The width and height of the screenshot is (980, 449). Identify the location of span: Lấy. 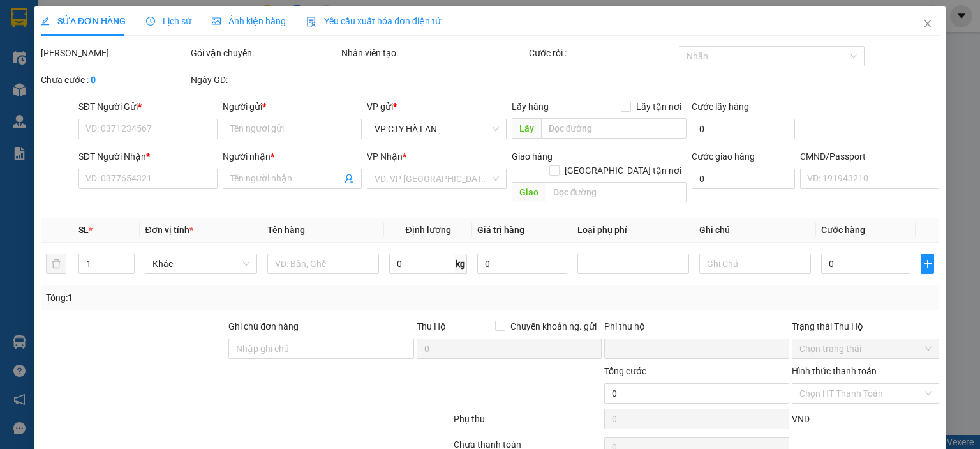
(526, 128).